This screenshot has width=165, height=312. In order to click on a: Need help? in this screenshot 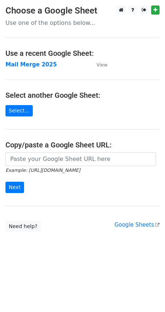, I will do `click(23, 226)`.